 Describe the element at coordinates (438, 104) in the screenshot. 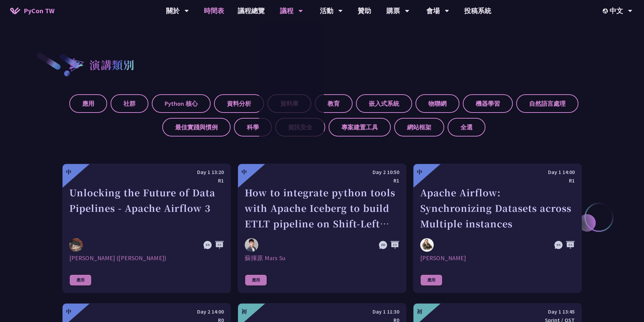

I see `label: 物聯網` at that location.